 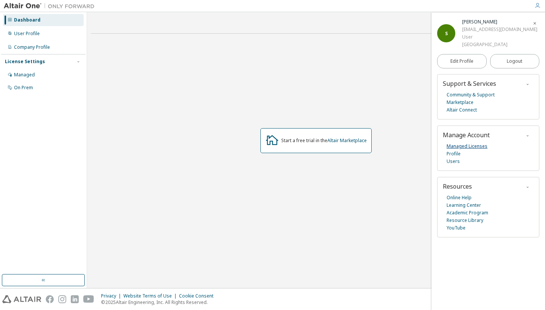 What do you see at coordinates (456, 228) in the screenshot?
I see `a: YouTube` at bounding box center [456, 228].